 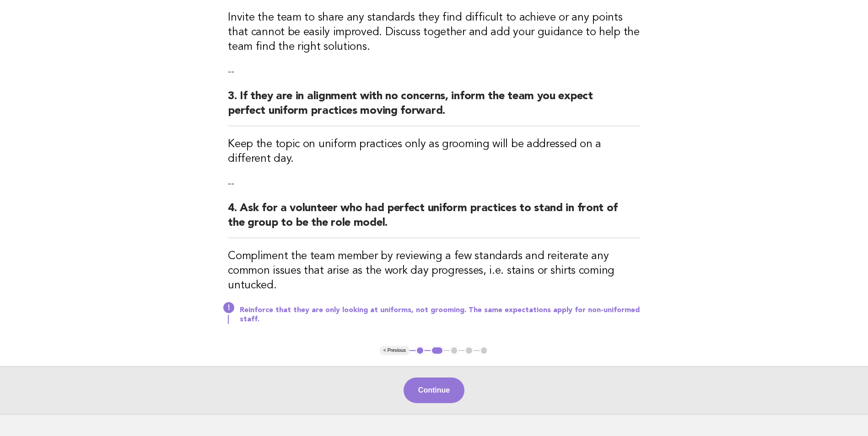 What do you see at coordinates (434, 152) in the screenshot?
I see `h3: Keep the topic on uniform practices only as grooming will be addressed on a different day.` at bounding box center [434, 152].